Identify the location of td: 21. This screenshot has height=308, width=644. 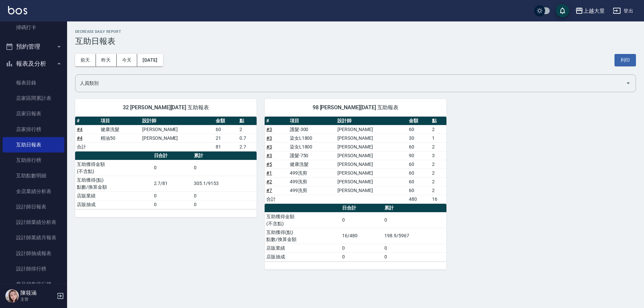
(226, 138).